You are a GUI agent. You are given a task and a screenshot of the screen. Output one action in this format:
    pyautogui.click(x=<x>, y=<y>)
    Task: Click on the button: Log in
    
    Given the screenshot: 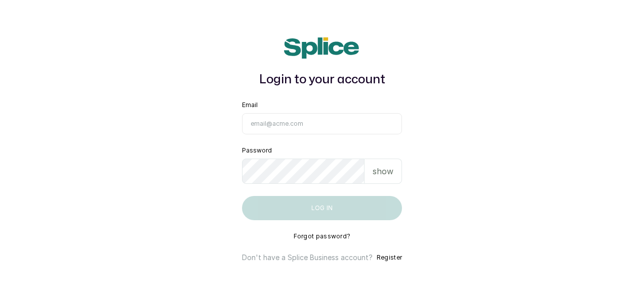 What is the action you would take?
    pyautogui.click(x=322, y=208)
    